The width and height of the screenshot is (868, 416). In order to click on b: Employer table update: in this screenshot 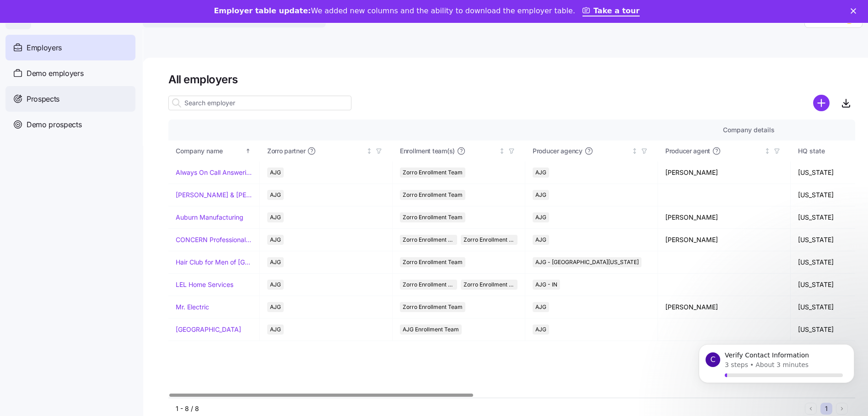, I will do `click(262, 11)`.